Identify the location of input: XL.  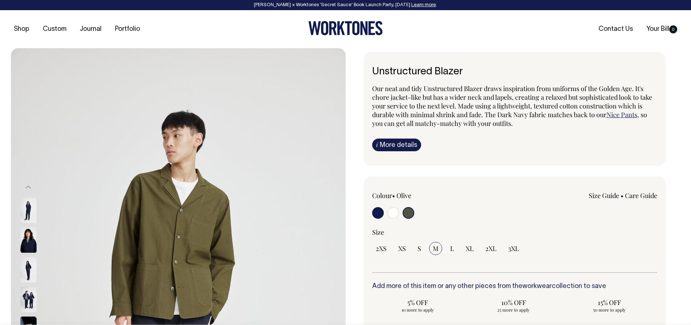
(470, 248).